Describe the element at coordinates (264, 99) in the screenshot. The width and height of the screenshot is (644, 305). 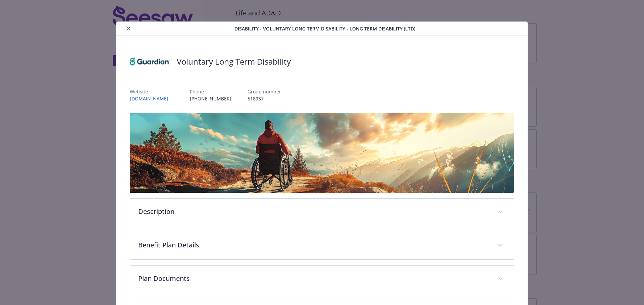
I see `p: 518937` at that location.